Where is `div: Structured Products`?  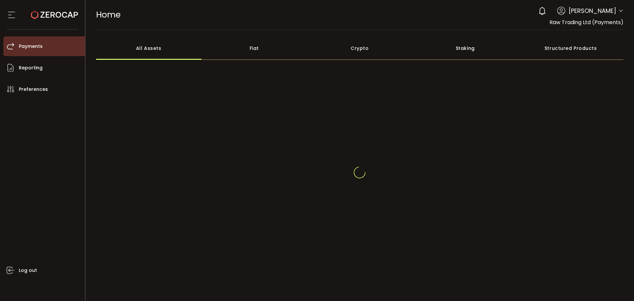 div: Structured Products is located at coordinates (571, 48).